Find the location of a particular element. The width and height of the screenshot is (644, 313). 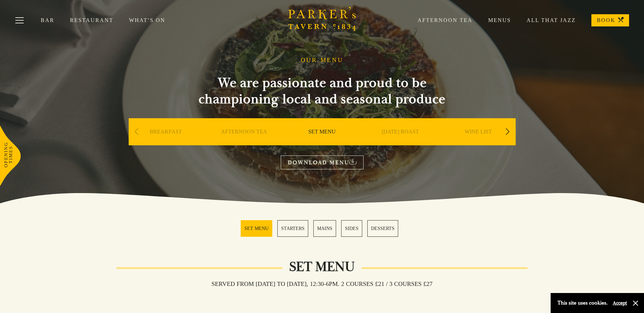

button: Accept is located at coordinates (620, 303).